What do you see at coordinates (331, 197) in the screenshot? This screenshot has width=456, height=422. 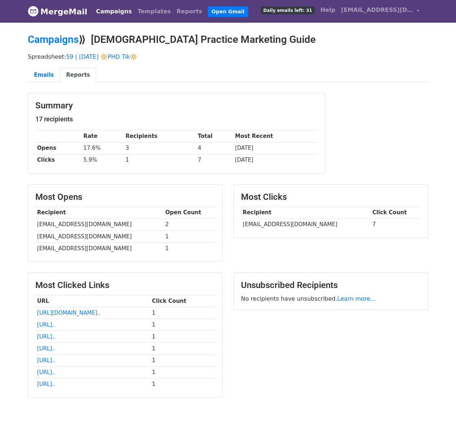 I see `h3: Most Clicks` at bounding box center [331, 197].